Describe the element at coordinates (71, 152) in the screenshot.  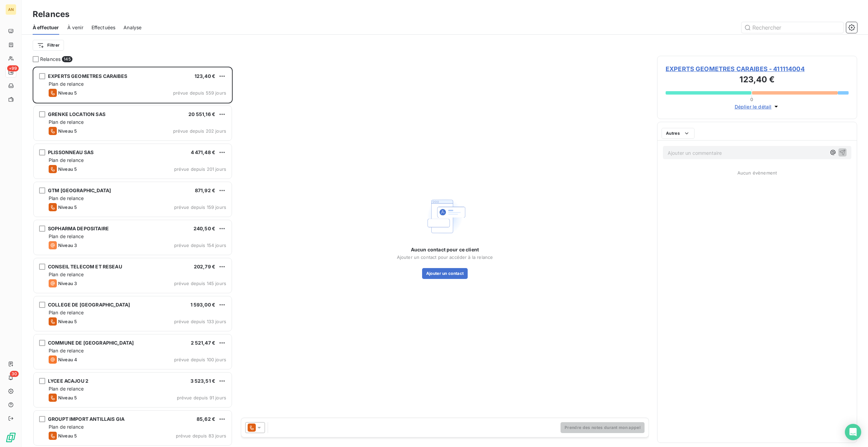
I see `span: PLISSONNEAU SAS` at that location.